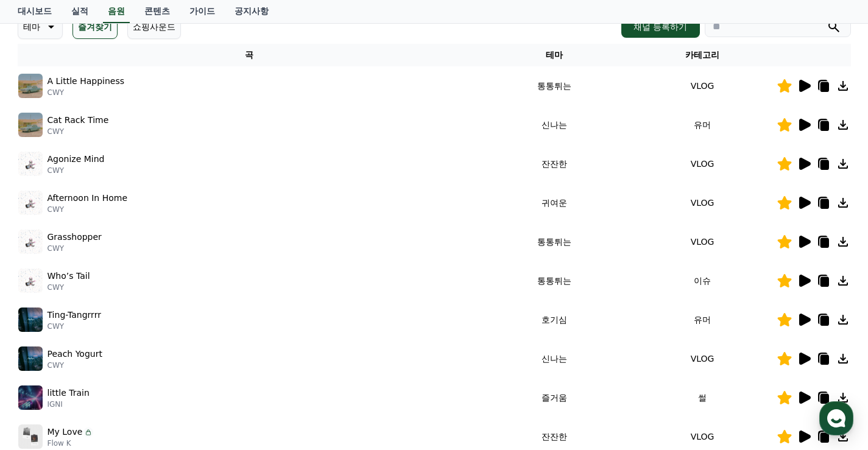 Image resolution: width=868 pixels, height=450 pixels. Describe the element at coordinates (660, 26) in the screenshot. I see `a: 채널 등록하기` at that location.